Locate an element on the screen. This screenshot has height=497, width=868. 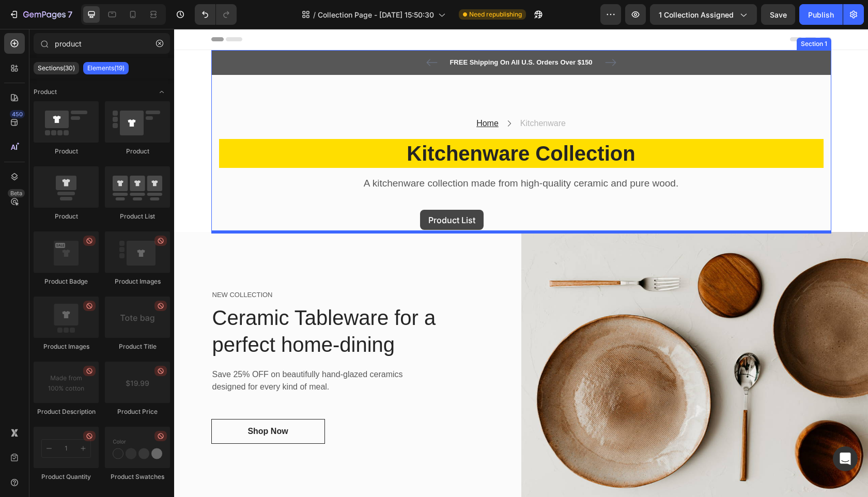
div: Publish is located at coordinates (821, 14).